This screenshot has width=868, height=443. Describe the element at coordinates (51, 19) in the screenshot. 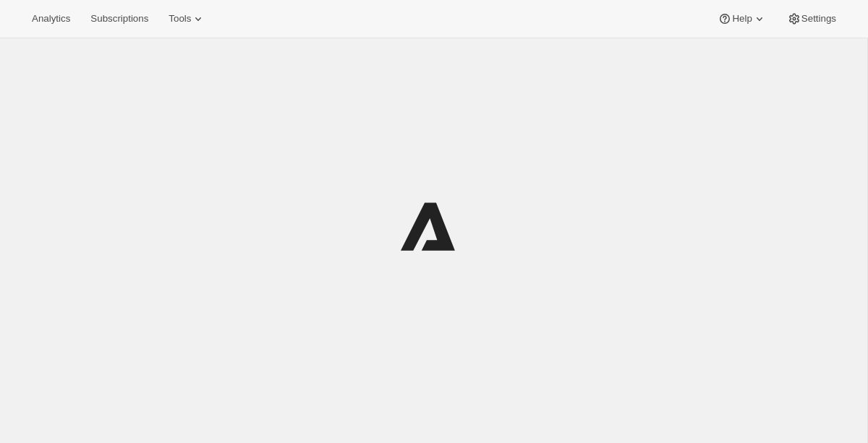

I see `button: Analytics` at that location.